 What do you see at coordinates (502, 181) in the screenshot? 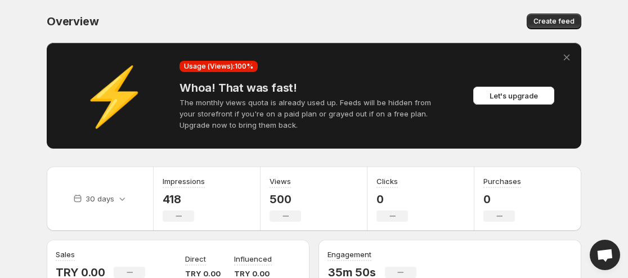
I see `h3: Purchases` at bounding box center [502, 181].